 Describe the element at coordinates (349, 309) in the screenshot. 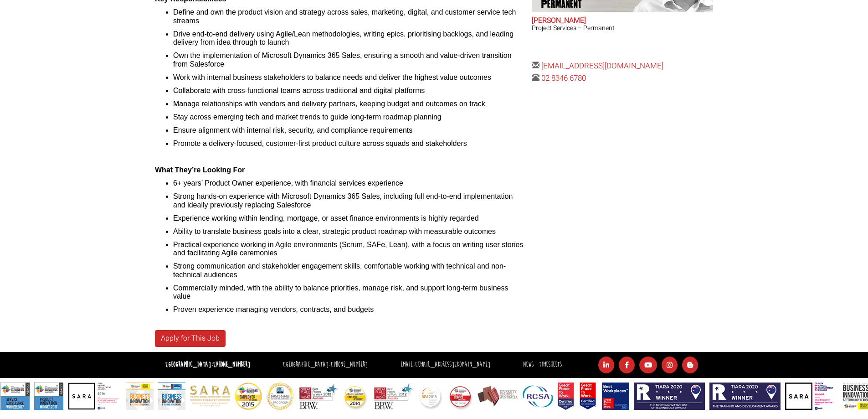

I see `li: Proven experience managing vendors, contracts, and budgets` at that location.